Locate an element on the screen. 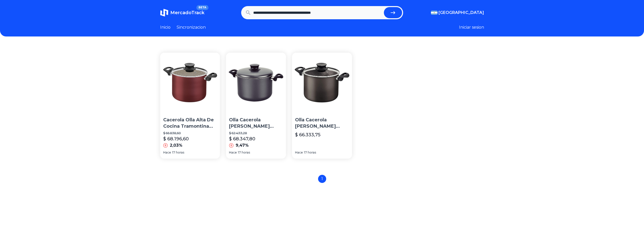  p: 2,03% is located at coordinates (176, 145).